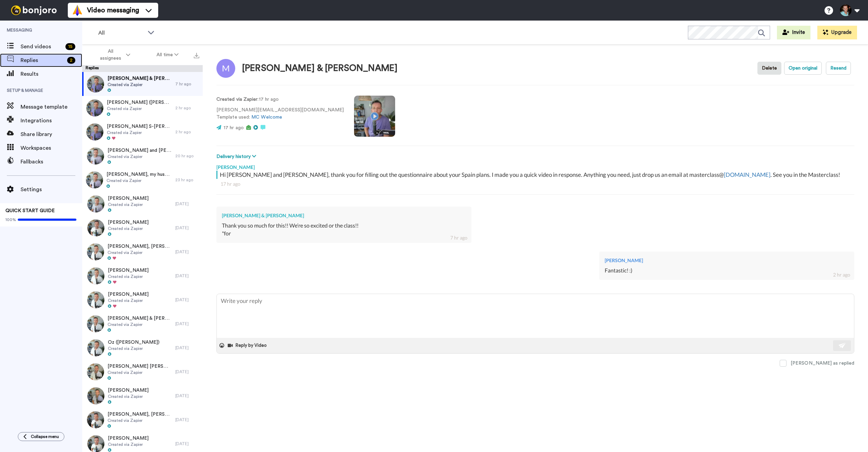  Describe the element at coordinates (842, 345) in the screenshot. I see `img: send-white.svg` at that location.